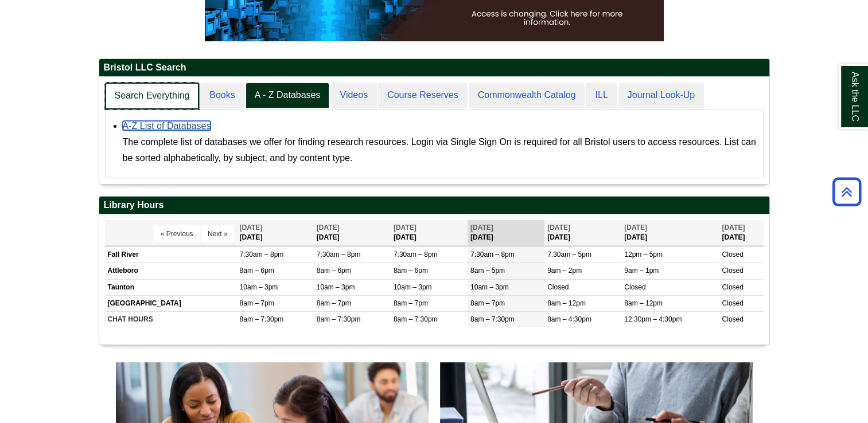  What do you see at coordinates (217, 234) in the screenshot?
I see `button: Next »` at bounding box center [217, 234].